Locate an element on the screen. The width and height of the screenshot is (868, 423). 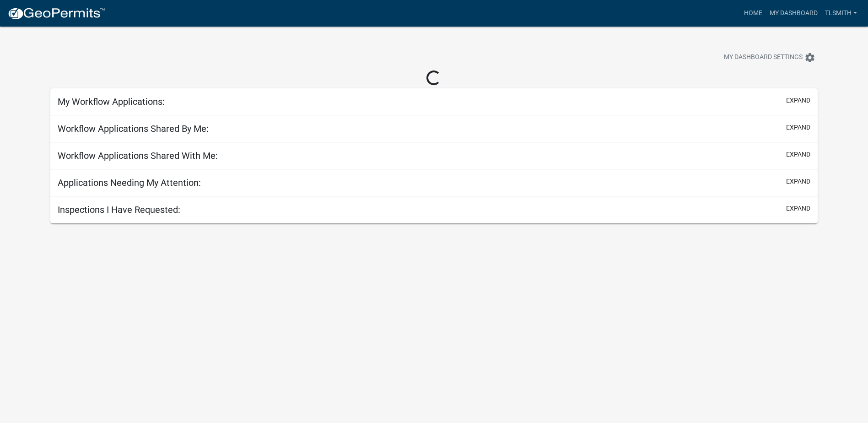
h5: Workflow Applications Shared By Me: is located at coordinates (133, 129).